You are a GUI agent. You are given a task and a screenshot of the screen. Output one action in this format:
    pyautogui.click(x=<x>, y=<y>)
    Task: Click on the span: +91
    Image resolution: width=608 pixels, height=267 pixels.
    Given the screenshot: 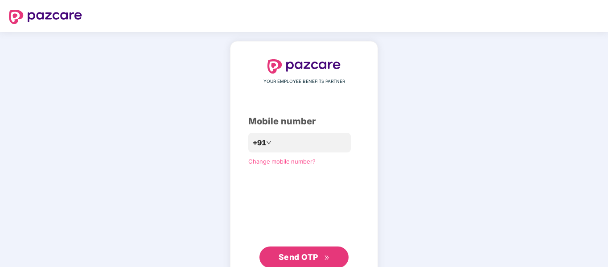 What is the action you would take?
    pyautogui.click(x=259, y=143)
    